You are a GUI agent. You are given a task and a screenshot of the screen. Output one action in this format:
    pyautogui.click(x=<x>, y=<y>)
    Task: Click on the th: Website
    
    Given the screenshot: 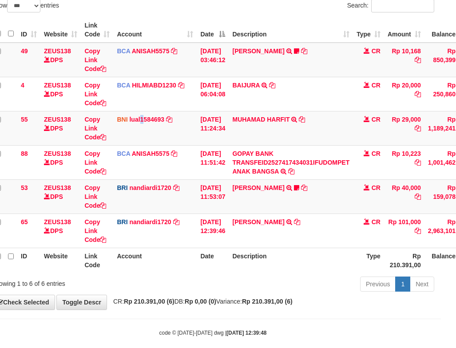 What is the action you would take?
    pyautogui.click(x=60, y=260)
    